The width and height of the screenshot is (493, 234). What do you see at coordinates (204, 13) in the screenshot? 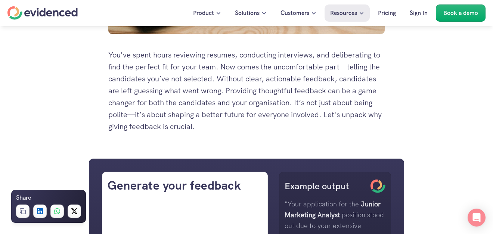
I see `p: Product` at bounding box center [204, 13].